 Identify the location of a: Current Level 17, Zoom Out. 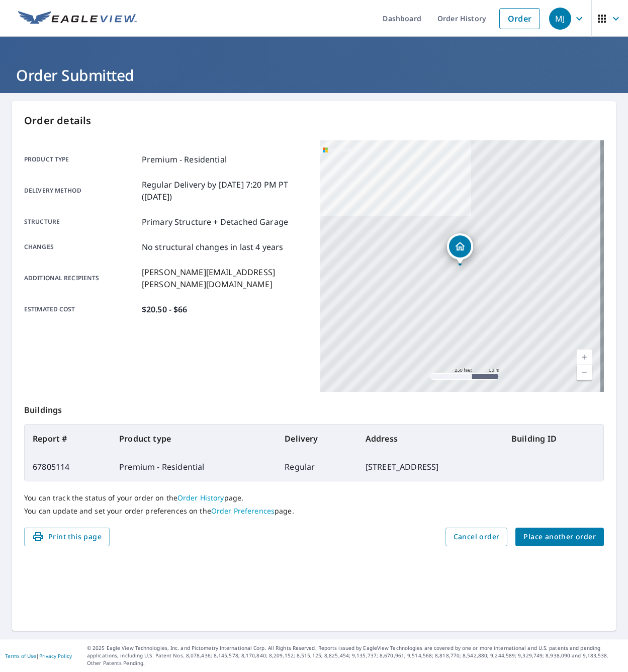
(584, 373).